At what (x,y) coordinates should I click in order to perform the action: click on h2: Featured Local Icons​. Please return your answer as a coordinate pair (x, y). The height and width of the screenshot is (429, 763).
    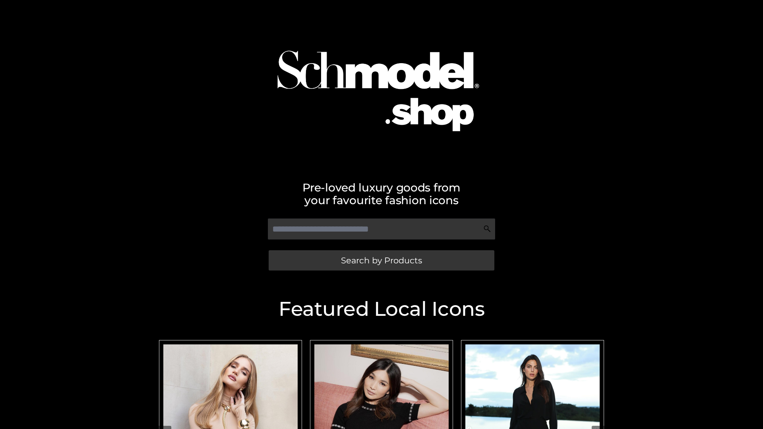
    Looking at the image, I should click on (381, 309).